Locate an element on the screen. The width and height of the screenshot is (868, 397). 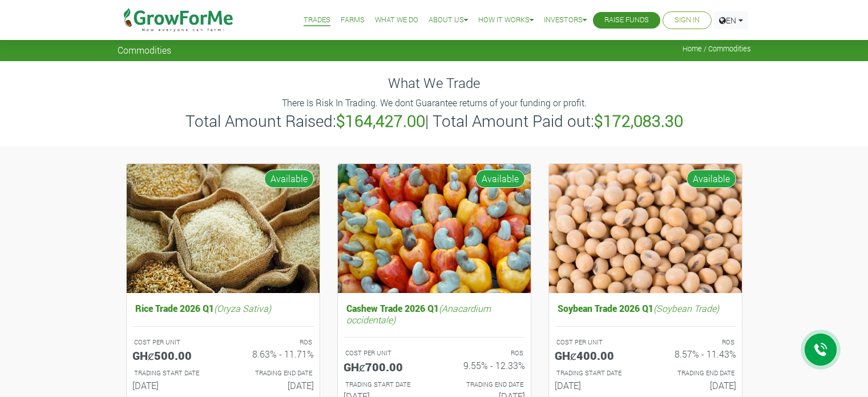
h3: Total Amount Raised: | Total Amount Paid out: is located at coordinates (434, 121).